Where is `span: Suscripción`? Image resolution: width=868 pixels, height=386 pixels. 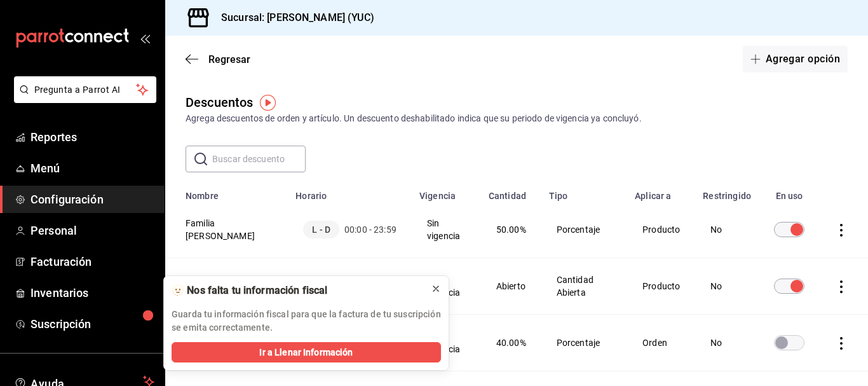 span: Suscripción is located at coordinates (92, 323).